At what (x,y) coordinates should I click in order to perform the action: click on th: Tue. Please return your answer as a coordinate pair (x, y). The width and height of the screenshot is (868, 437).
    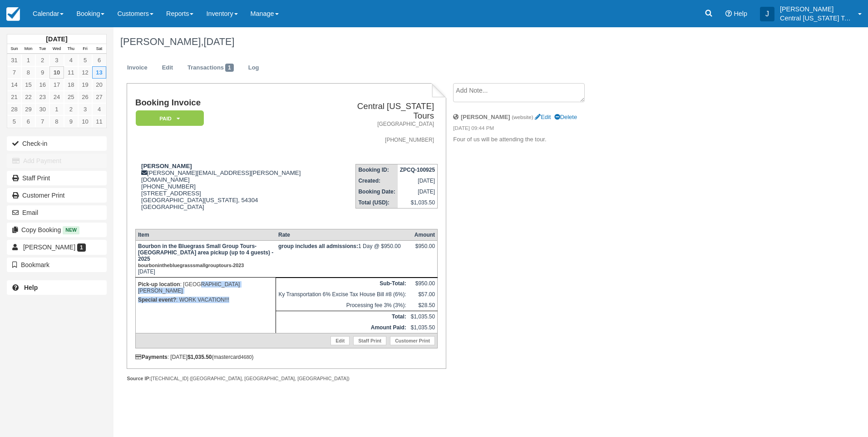
    Looking at the image, I should click on (42, 49).